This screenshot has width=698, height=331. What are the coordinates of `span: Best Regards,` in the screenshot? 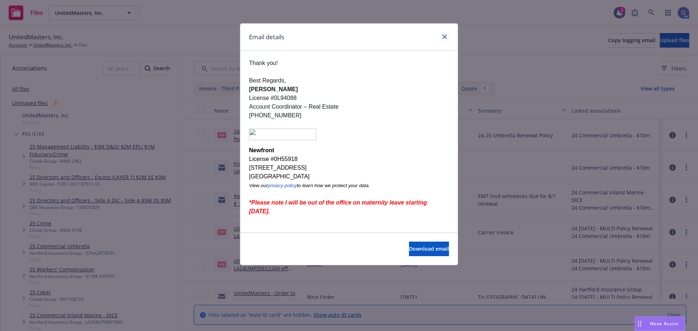 It's located at (267, 80).